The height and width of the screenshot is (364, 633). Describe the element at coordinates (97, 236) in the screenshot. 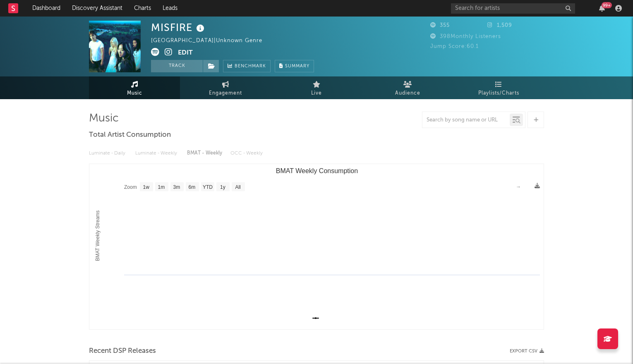

I see `text: BMAT Weekly Streams` at that location.